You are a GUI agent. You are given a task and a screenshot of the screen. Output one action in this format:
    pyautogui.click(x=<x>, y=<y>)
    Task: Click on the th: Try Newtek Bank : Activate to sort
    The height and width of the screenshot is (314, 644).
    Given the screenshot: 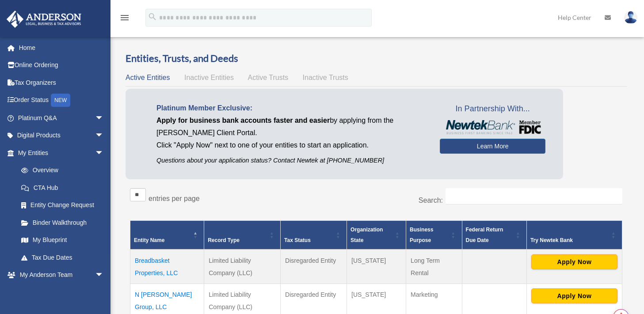 What is the action you would take?
    pyautogui.click(x=574, y=236)
    